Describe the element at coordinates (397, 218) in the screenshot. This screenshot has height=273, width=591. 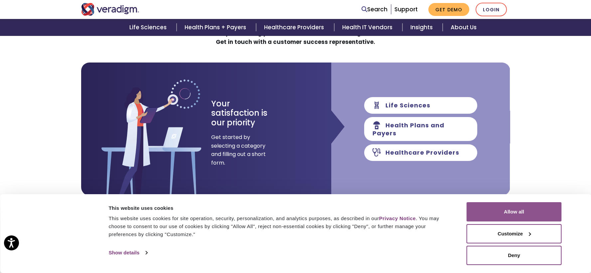
I see `a: Privacy Notice` at that location.